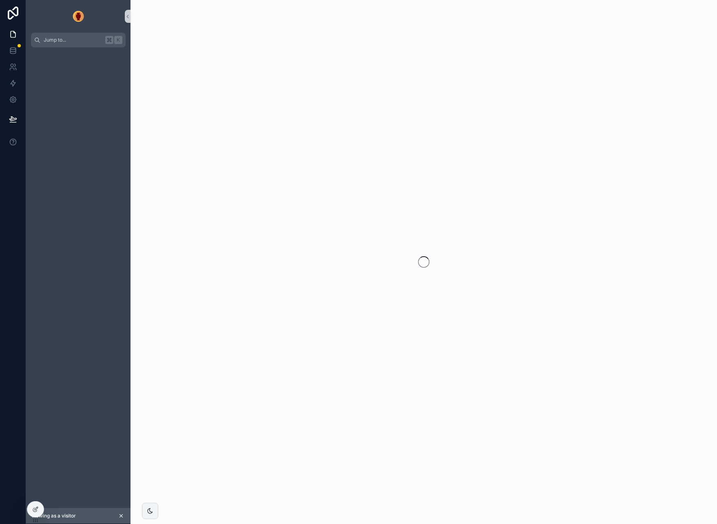  Describe the element at coordinates (78, 40) in the screenshot. I see `button: Jump to...K` at that location.